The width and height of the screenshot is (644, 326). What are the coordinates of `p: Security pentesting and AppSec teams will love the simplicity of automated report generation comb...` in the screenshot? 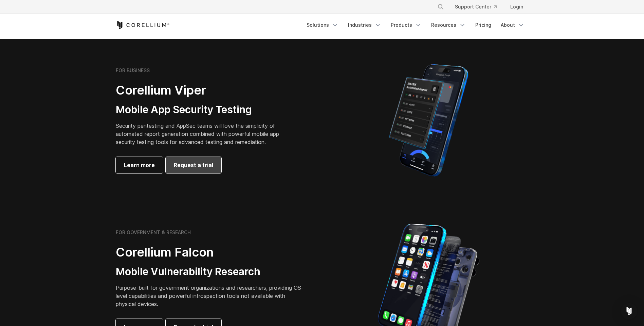 It's located at (203, 134).